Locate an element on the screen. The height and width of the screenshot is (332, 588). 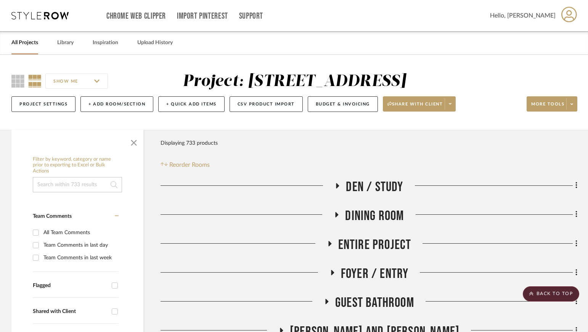
button: Reorder Rooms is located at coordinates (185, 165).